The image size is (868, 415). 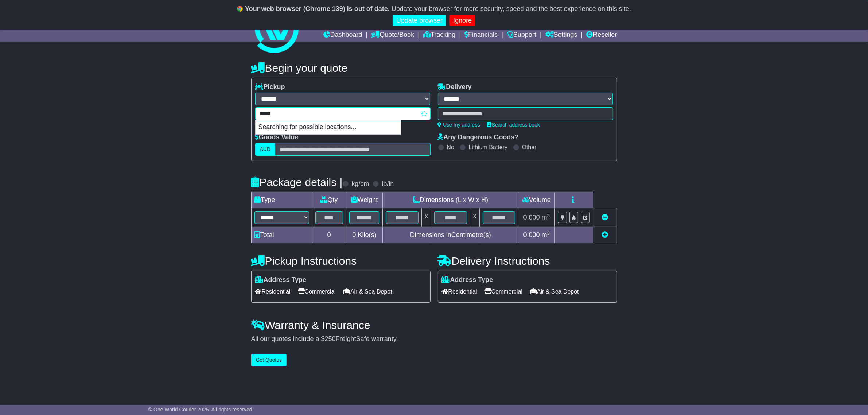 I want to click on label: No, so click(x=450, y=147).